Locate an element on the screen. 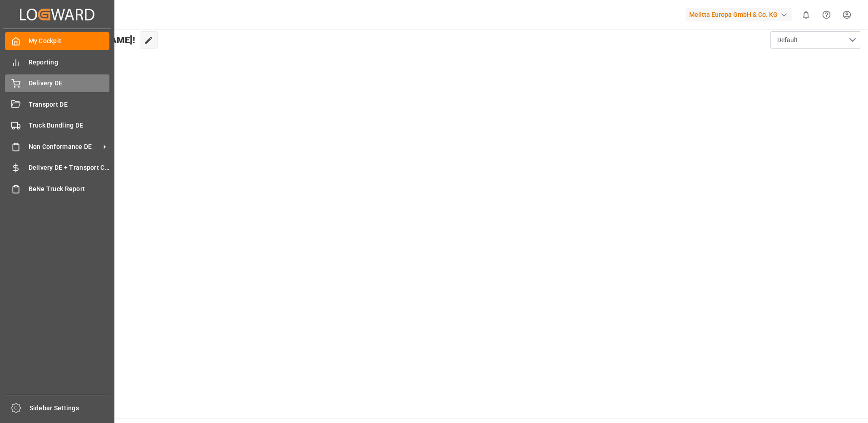 Image resolution: width=868 pixels, height=423 pixels. div: Melitta Europa GmbH & Co. KG is located at coordinates (738, 14).